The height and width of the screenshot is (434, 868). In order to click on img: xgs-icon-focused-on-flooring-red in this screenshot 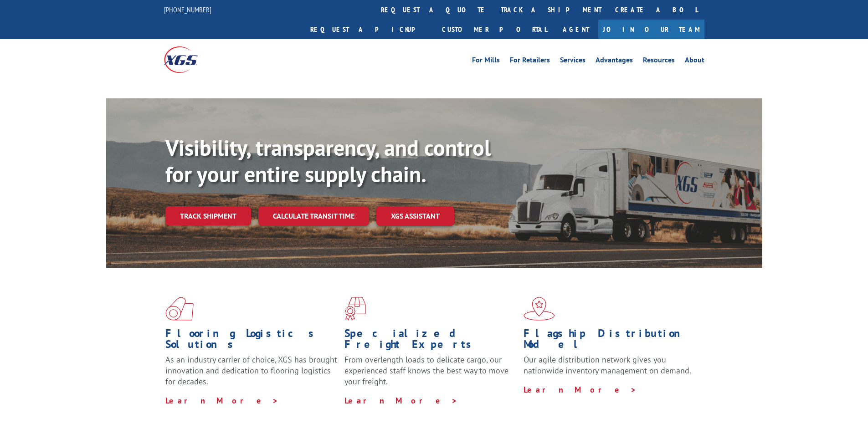, I will do `click(355, 309)`.